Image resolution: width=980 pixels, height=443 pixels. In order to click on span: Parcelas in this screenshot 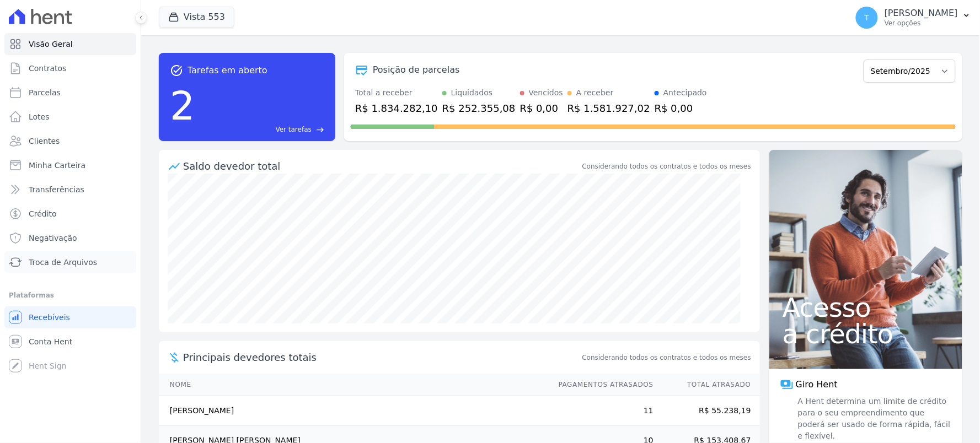, I will do `click(45, 93)`.